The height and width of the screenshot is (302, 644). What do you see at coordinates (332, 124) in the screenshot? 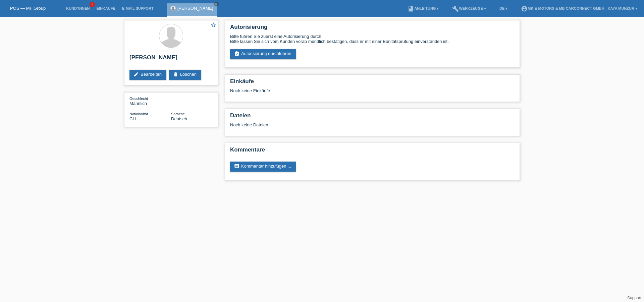
I see `div: Noch keine Dateien` at bounding box center [332, 124].